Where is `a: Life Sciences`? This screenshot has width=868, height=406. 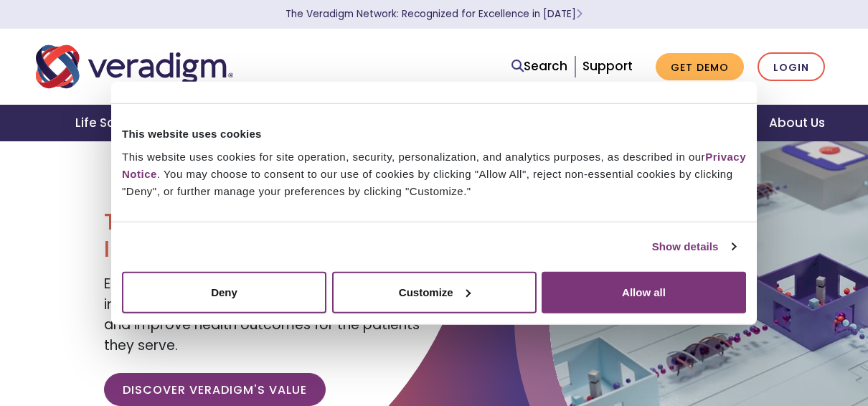
a: Life Sciences is located at coordinates (118, 122).